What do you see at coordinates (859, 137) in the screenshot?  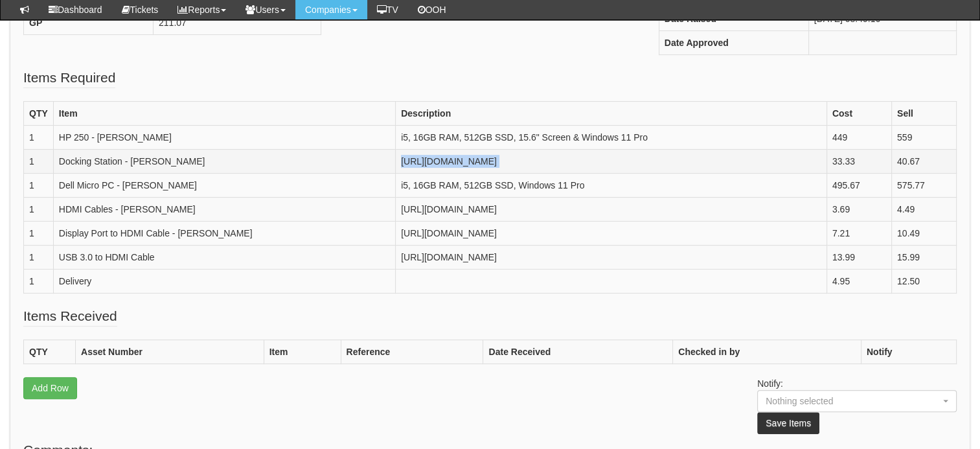 I see `td: 449` at bounding box center [859, 137].